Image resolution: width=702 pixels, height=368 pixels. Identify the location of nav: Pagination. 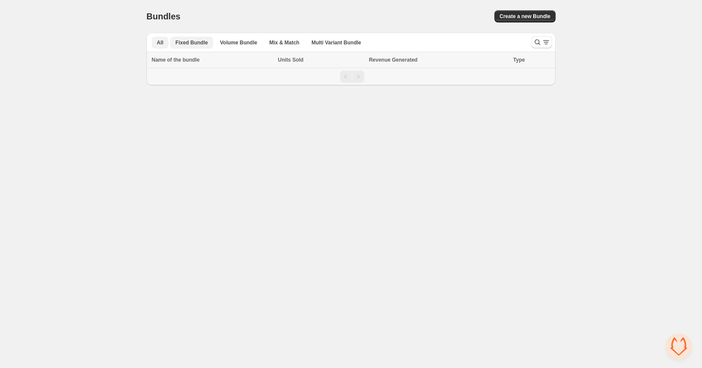
(351, 76).